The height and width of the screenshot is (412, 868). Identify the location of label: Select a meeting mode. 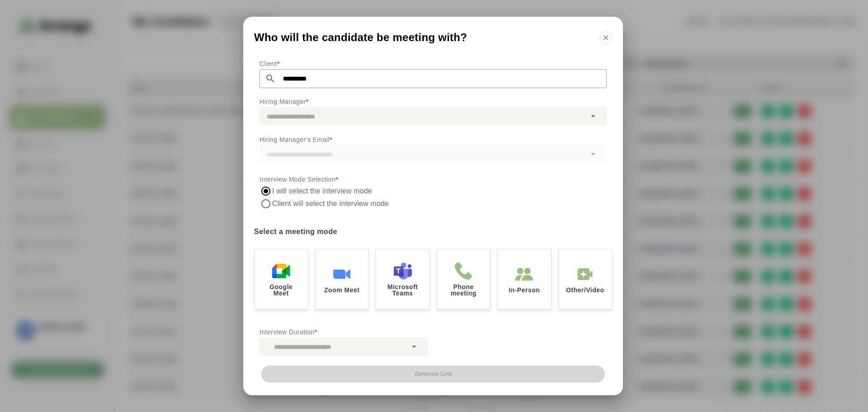
(433, 232).